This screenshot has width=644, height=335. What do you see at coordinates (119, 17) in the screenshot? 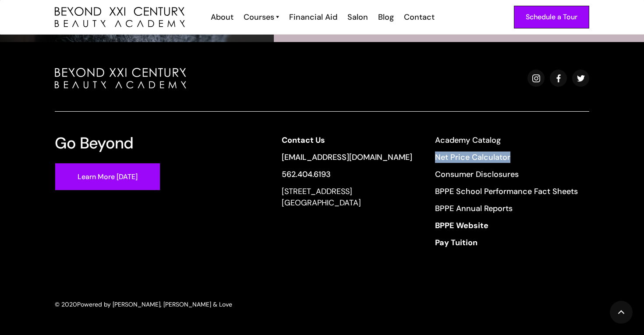
I see `a: home` at bounding box center [119, 17].